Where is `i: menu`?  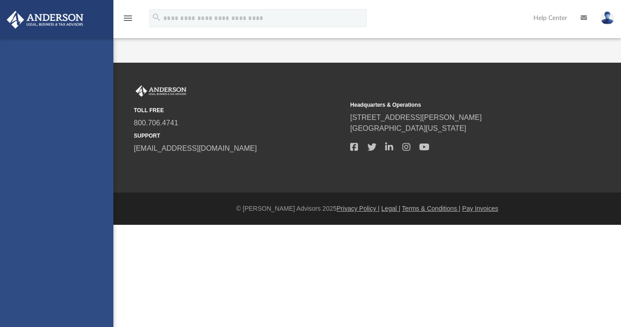 i: menu is located at coordinates (128, 18).